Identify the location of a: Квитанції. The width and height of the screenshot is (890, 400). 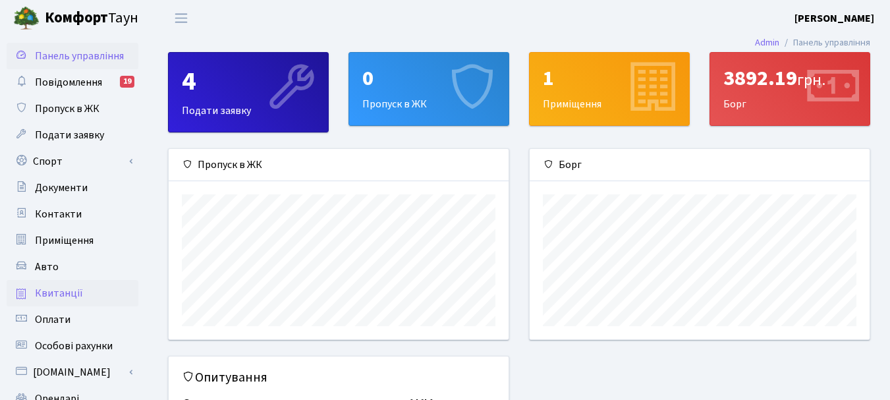
(72, 293).